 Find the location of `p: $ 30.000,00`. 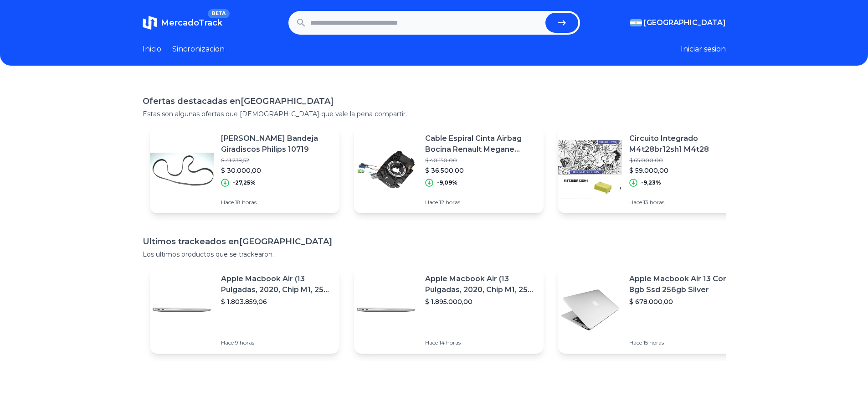

p: $ 30.000,00 is located at coordinates (276, 171).